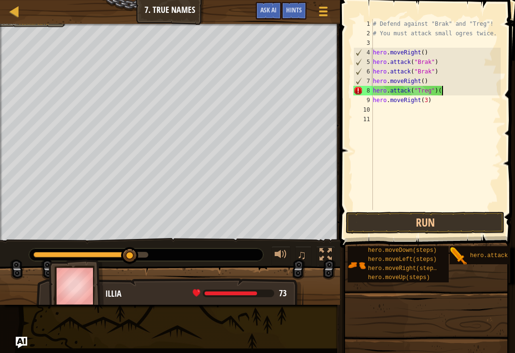  I want to click on div: 9, so click(363, 100).